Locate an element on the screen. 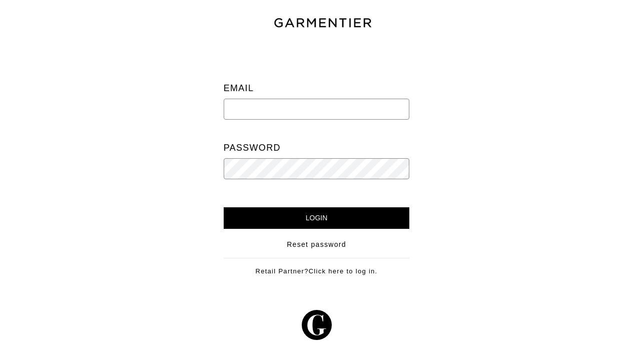  img: garmentier-text-8466448e28d500cc52b900a8b1ac6a0b4c9bd52e9933ba870cc531a186b44329.png is located at coordinates (323, 23).